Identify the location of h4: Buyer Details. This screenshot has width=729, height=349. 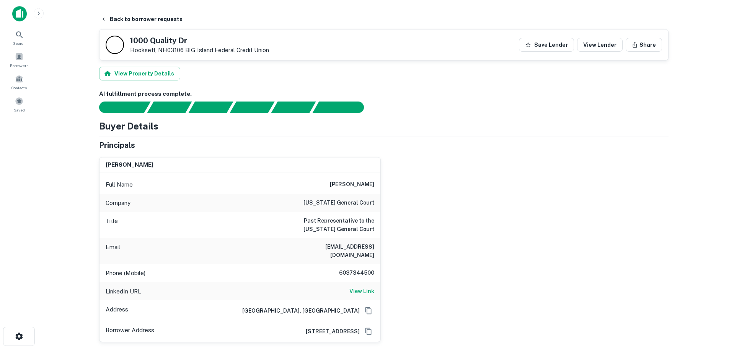
(129, 126).